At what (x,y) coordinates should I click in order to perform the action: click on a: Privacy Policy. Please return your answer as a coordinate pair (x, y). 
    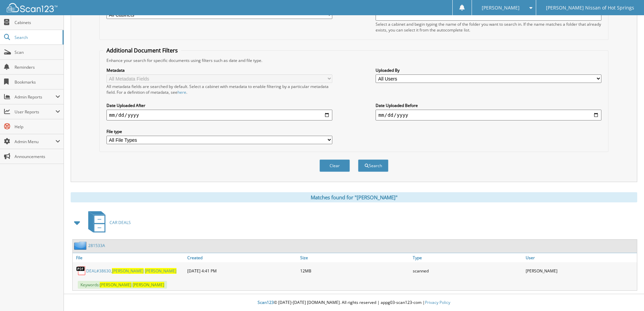
    Looking at the image, I should click on (437, 302).